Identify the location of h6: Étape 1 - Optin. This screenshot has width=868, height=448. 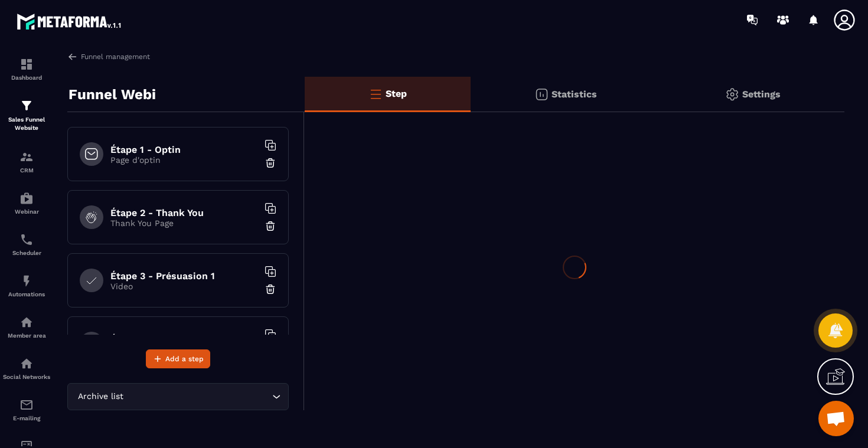
(184, 150).